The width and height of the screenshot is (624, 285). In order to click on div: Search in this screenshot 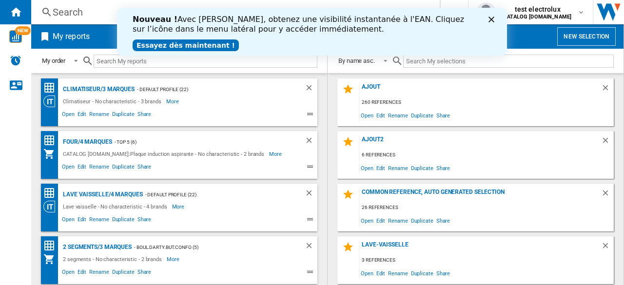, I will do `click(234, 12)`.